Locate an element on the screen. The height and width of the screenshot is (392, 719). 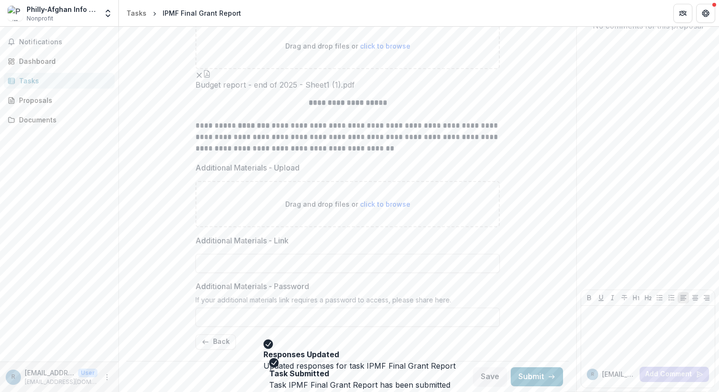
p: Additional Materials - Upload is located at coordinates (247, 167).